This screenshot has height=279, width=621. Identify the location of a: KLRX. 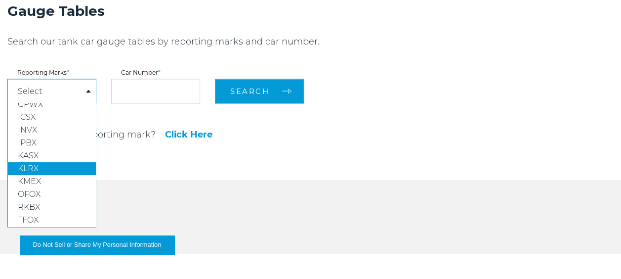
(52, 169).